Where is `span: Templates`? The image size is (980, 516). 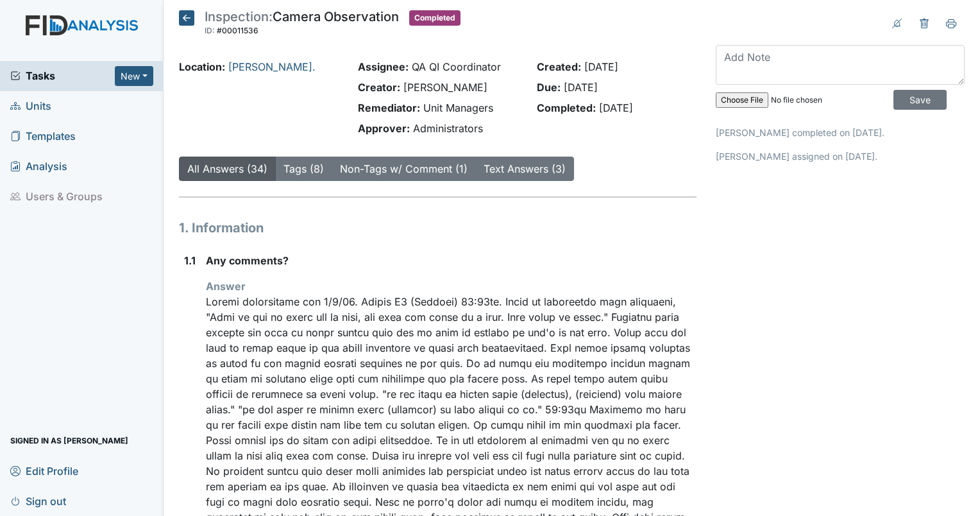
span: Templates is located at coordinates (43, 136).